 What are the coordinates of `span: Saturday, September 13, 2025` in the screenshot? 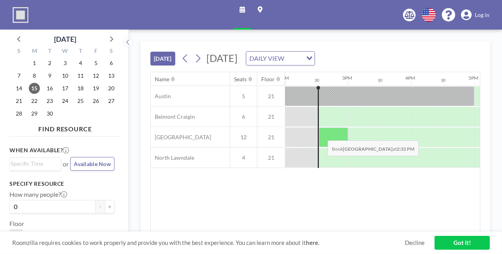 It's located at (111, 76).